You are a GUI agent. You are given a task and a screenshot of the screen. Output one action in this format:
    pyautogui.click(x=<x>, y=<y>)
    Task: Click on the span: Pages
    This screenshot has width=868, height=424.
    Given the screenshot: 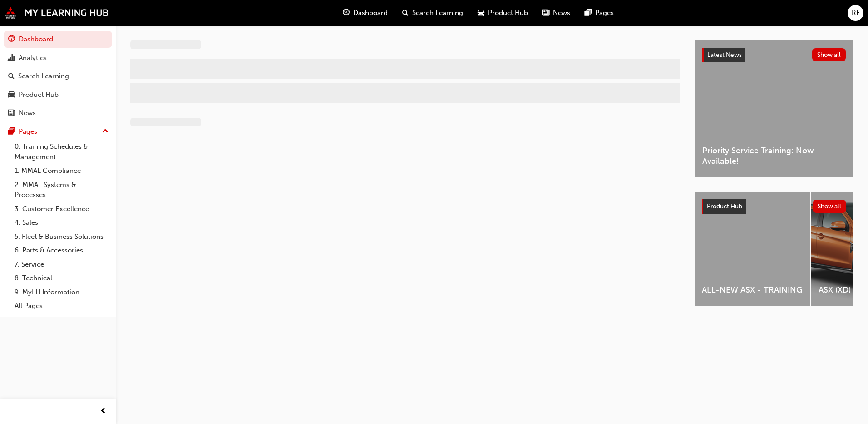 What is the action you would take?
    pyautogui.click(x=604, y=13)
    